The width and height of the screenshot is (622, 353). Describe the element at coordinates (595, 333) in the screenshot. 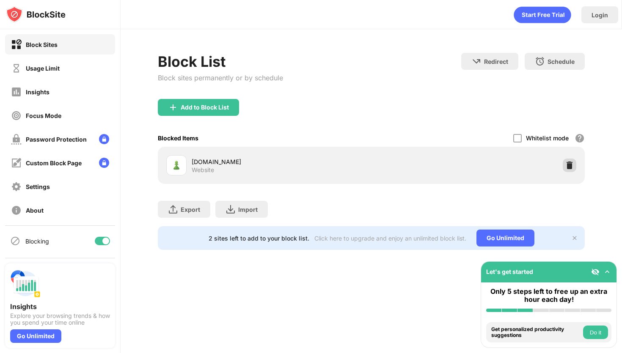

I see `button: Do it` at that location.